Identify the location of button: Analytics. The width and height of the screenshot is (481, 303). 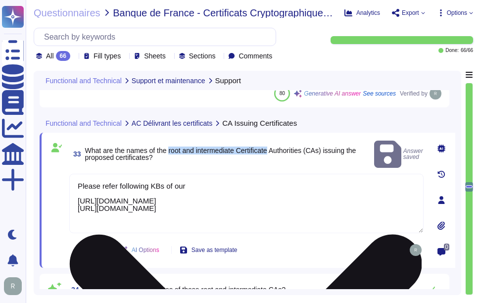
(362, 13).